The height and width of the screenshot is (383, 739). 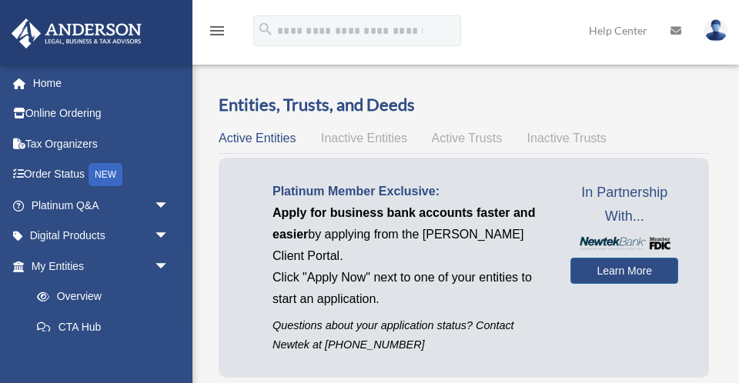 What do you see at coordinates (409, 289) in the screenshot?
I see `p: Click "Apply Now" next to one of your entities to start an application.` at bounding box center [409, 289].